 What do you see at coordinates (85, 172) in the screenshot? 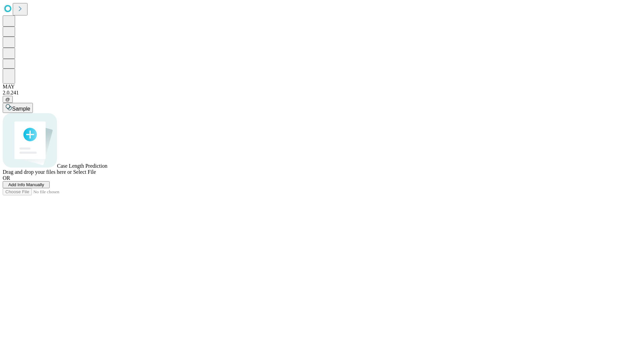
I see `span: Select File` at bounding box center [85, 172].